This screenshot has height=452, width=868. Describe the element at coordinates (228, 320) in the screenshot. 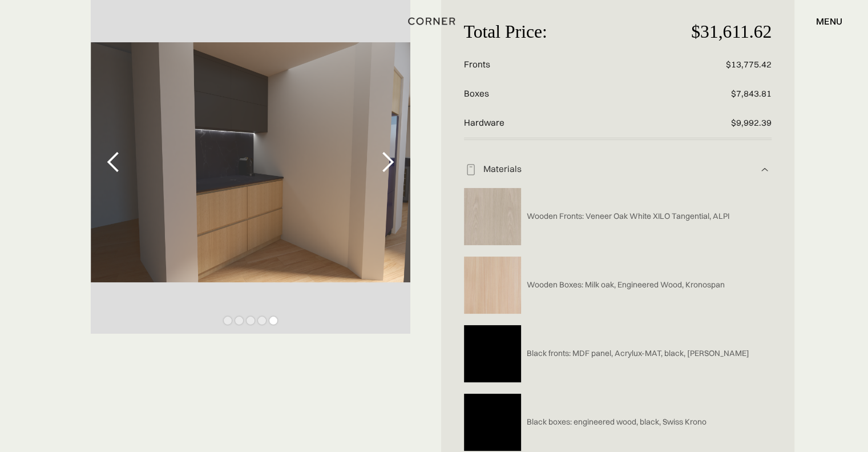

I see `div: Show slide 1 of 5` at that location.